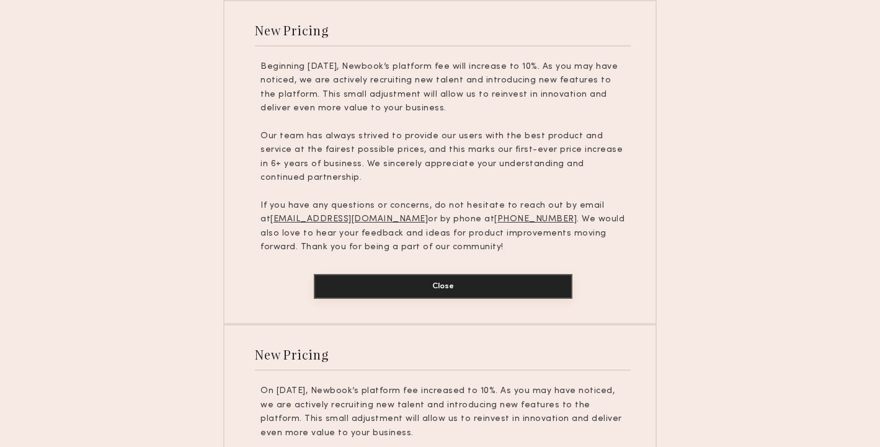 Image resolution: width=880 pixels, height=447 pixels. I want to click on button: Close, so click(443, 287).